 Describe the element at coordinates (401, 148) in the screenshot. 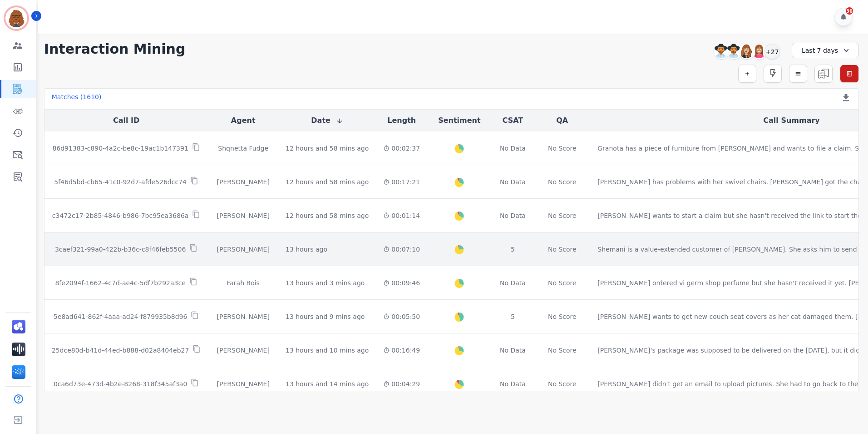

I see `div: 00:02:37` at that location.